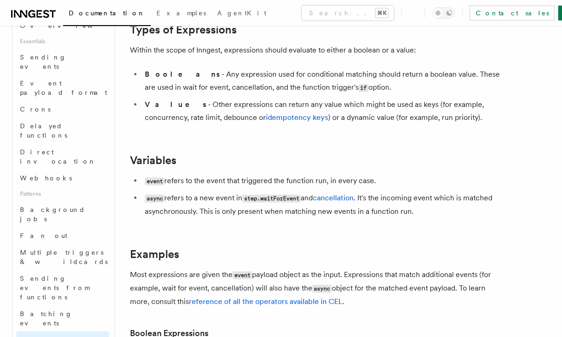  I want to click on a: Contact sales, so click(512, 13).